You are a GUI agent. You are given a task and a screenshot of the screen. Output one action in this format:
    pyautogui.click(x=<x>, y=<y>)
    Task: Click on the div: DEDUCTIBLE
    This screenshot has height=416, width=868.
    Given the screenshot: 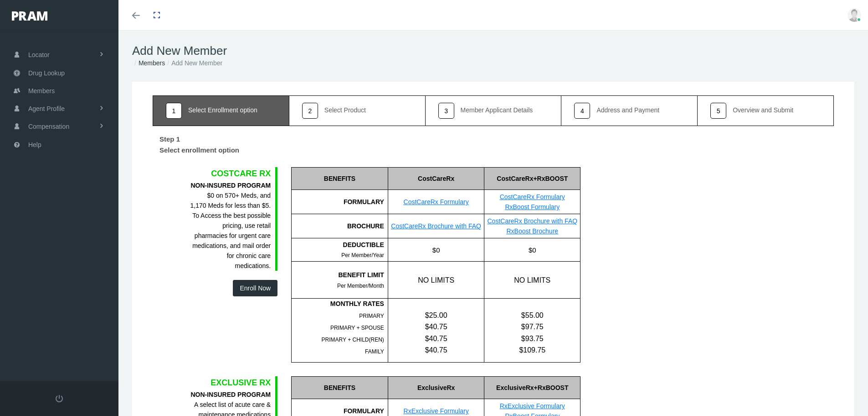 What is the action you would take?
    pyautogui.click(x=338, y=245)
    